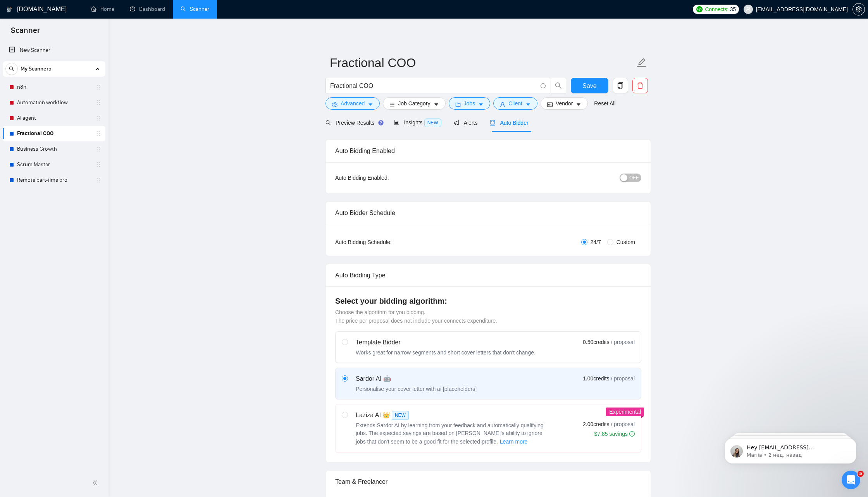 Image resolution: width=868 pixels, height=497 pixels. What do you see at coordinates (564, 103) in the screenshot?
I see `button: idcardVendorcaret-down` at bounding box center [564, 103].